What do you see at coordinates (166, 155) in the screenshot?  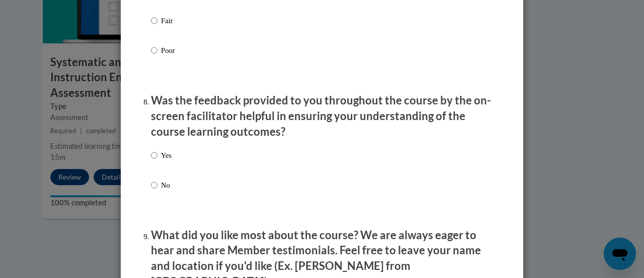 I see `p: Yes` at bounding box center [166, 155].